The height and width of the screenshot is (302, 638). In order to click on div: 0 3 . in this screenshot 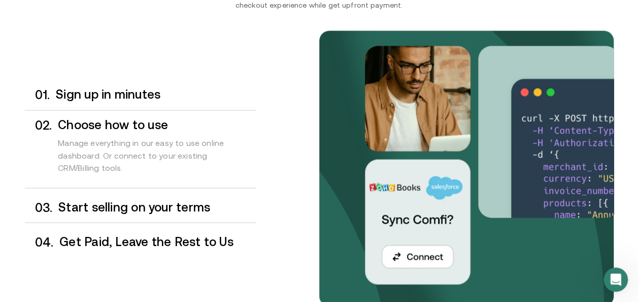, I will do `click(39, 207)`.